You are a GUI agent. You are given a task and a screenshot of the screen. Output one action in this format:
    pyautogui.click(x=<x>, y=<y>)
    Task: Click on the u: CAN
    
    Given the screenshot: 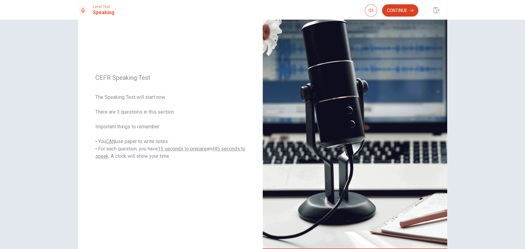 What is the action you would take?
    pyautogui.click(x=110, y=141)
    